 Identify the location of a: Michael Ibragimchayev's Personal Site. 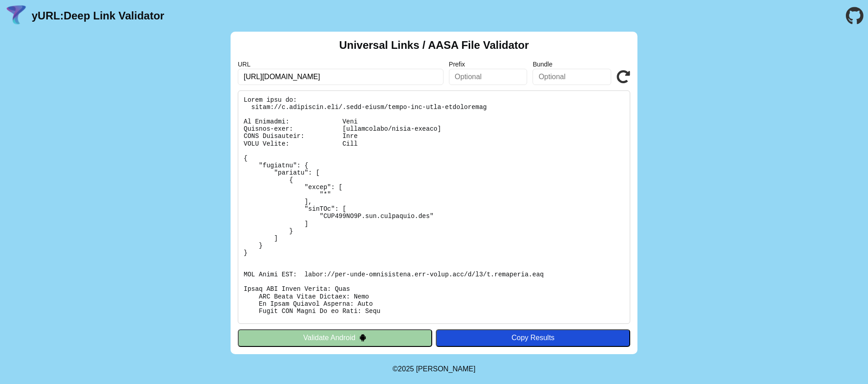
(446, 369).